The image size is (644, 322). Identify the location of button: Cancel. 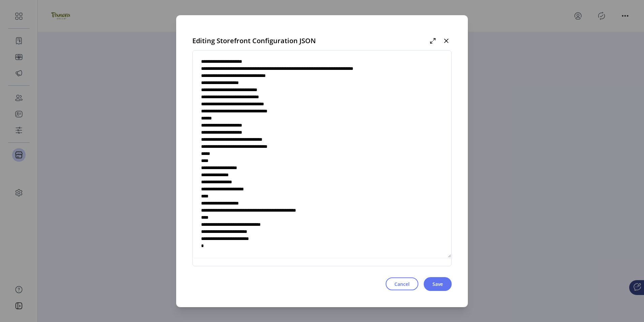
(402, 283).